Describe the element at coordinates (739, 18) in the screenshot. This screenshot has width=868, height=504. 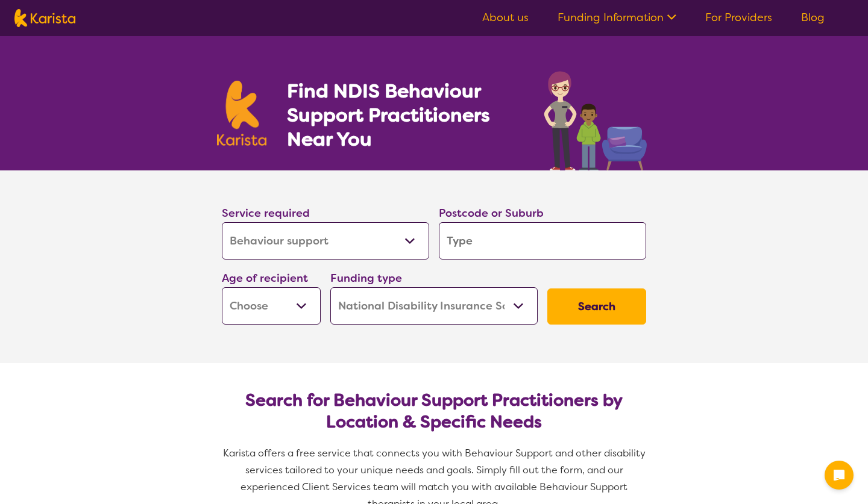
I see `a: For Providers` at that location.